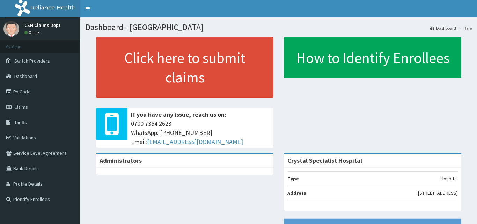  What do you see at coordinates (21, 107) in the screenshot?
I see `span: Claims` at bounding box center [21, 107].